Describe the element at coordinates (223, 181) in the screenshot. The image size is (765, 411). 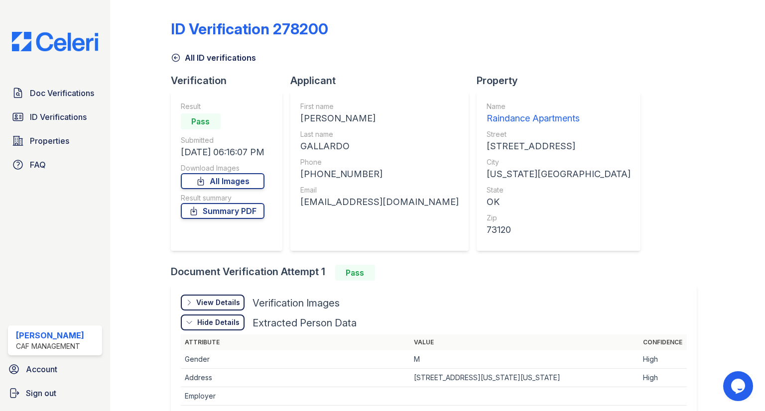
I see `a: All Images` at that location.